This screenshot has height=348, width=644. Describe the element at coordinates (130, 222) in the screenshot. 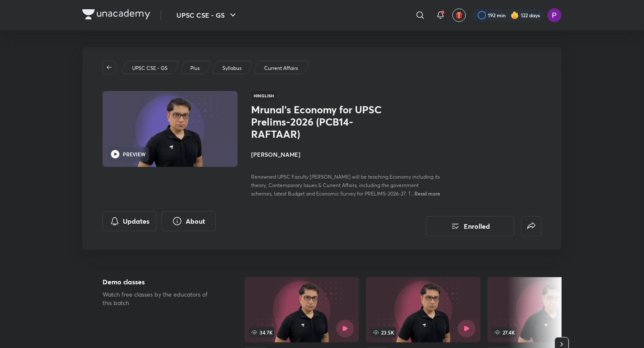

I see `button: Updates` at that location.